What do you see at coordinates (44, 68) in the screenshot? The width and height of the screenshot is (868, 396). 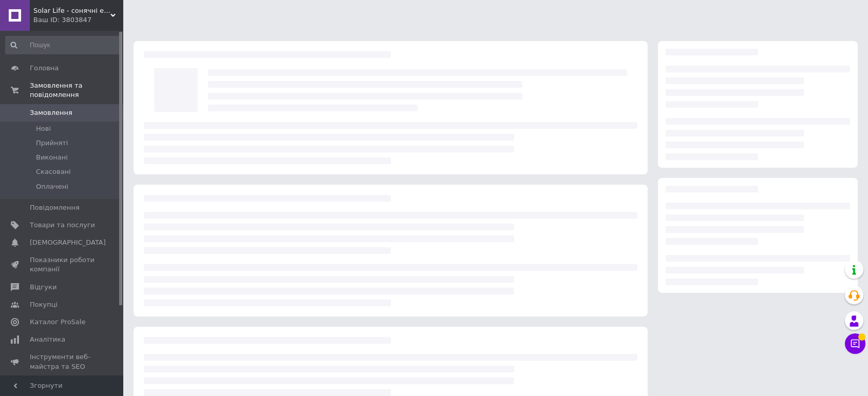 I see `span: Головна` at bounding box center [44, 68].